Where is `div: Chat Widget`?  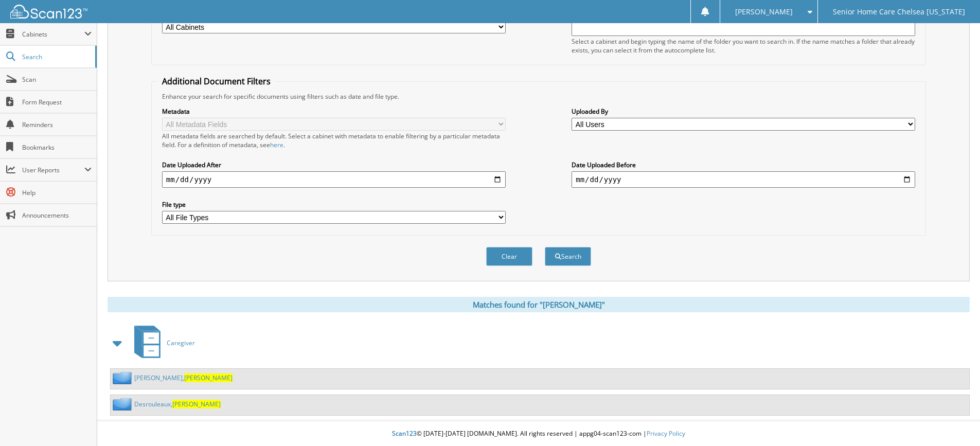 div: Chat Widget is located at coordinates (954, 422).